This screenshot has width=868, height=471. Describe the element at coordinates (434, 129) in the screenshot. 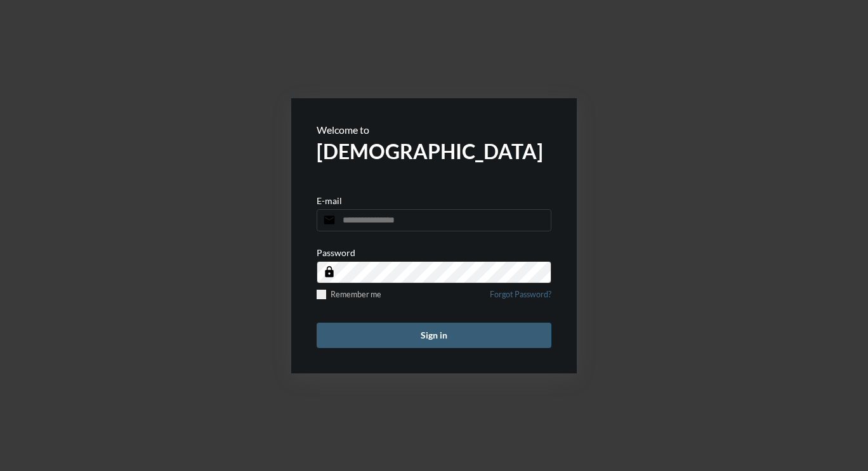

I see `p: Welcome to` at that location.